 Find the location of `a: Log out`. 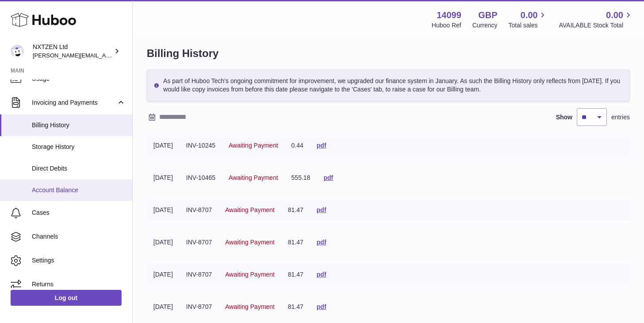

a: Log out is located at coordinates (66, 298).